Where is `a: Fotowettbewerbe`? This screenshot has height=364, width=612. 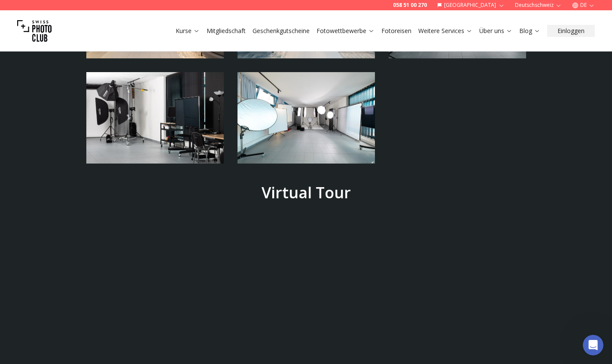 a: Fotowettbewerbe is located at coordinates (345, 31).